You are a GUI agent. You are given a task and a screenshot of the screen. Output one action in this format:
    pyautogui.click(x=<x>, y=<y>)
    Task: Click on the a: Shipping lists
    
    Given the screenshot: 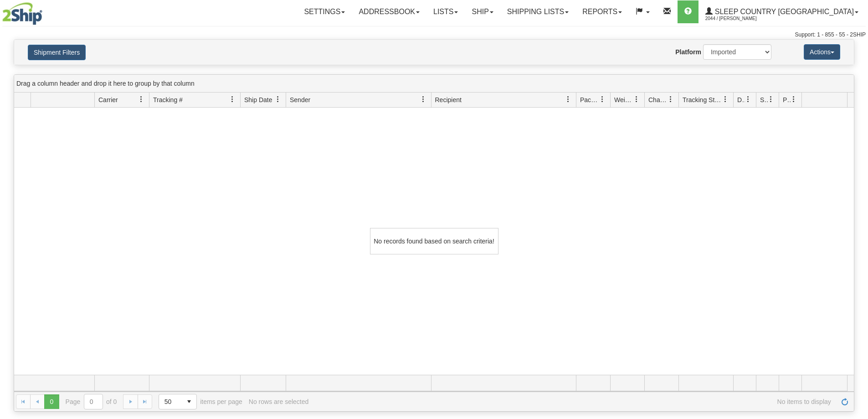 What is the action you would take?
    pyautogui.click(x=538, y=12)
    